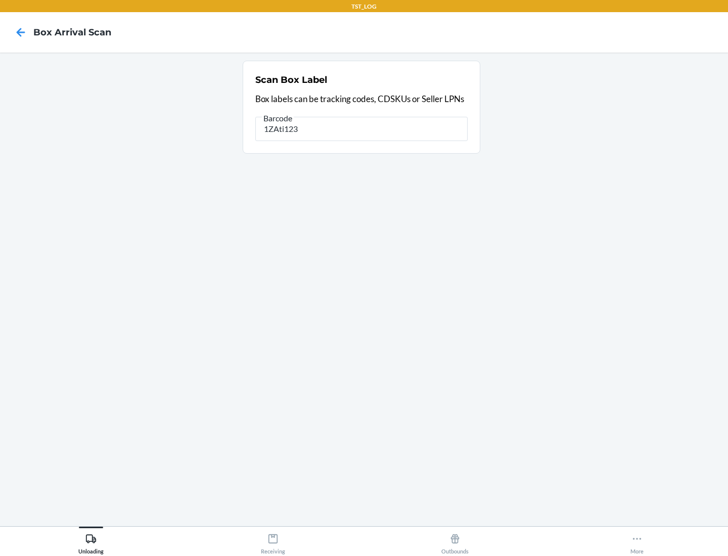  Describe the element at coordinates (91, 542) in the screenshot. I see `div: Unloading` at that location.